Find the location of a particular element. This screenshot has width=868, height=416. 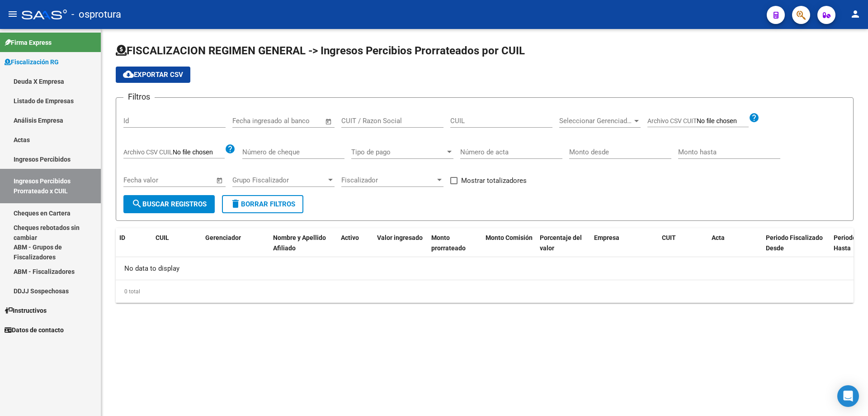

datatable-header-cell: ID is located at coordinates (133, 243).